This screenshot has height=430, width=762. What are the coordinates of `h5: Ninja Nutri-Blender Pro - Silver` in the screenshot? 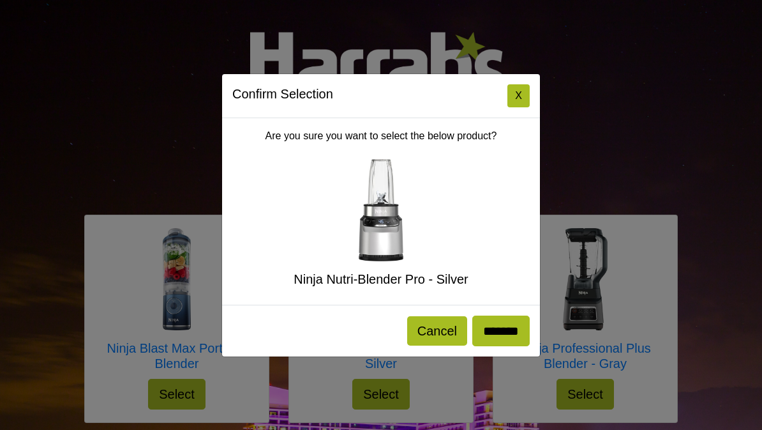 It's located at (381, 279).